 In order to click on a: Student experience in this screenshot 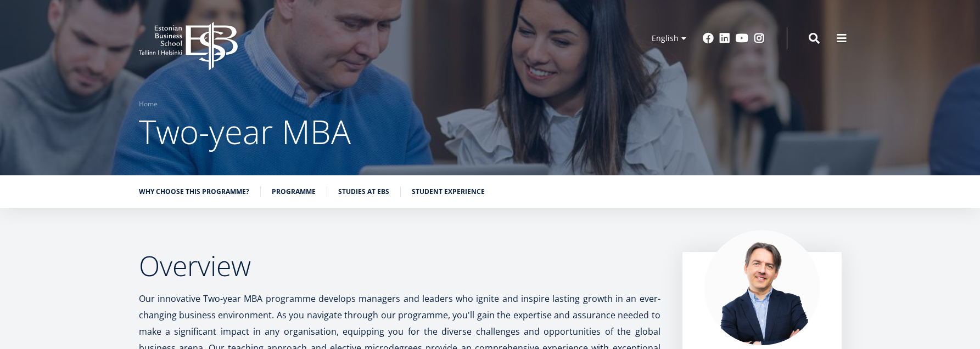, I will do `click(448, 192)`.